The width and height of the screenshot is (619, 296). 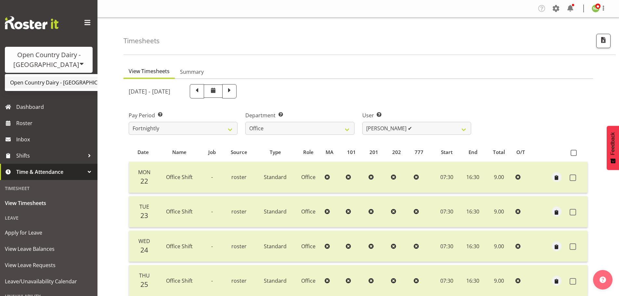 What do you see at coordinates (49, 249) in the screenshot?
I see `span: View Leave Balances` at bounding box center [49, 249].